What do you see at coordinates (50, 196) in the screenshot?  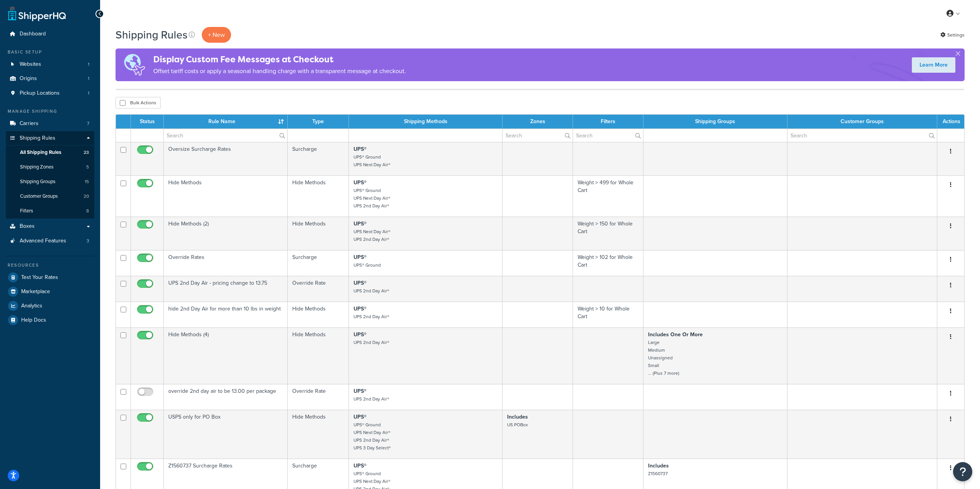 I see `li: Customer Groups` at bounding box center [50, 196].